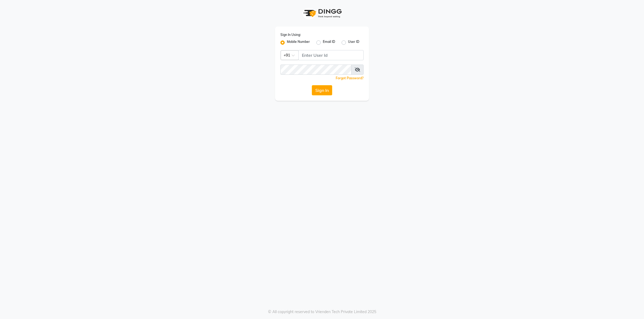 Image resolution: width=644 pixels, height=319 pixels. I want to click on label: Email ID, so click(329, 43).